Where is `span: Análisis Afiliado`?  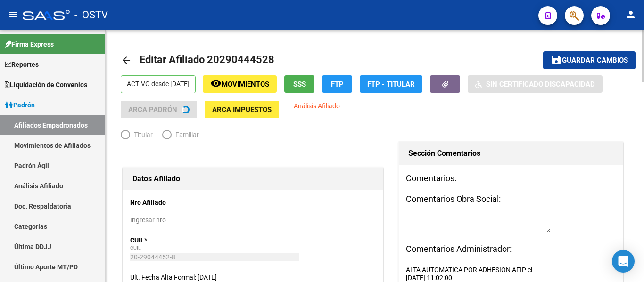
span: Análisis Afiliado is located at coordinates (317, 106).